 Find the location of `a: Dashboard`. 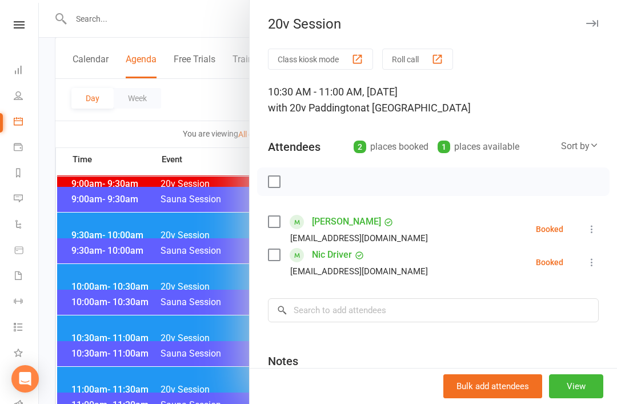

a: Dashboard is located at coordinates (26, 71).